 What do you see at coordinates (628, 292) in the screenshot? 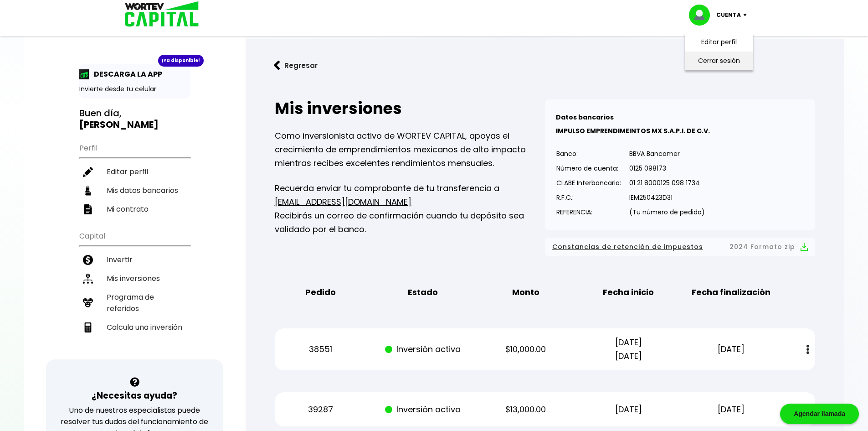
I see `b: Fecha inicio` at bounding box center [628, 292].